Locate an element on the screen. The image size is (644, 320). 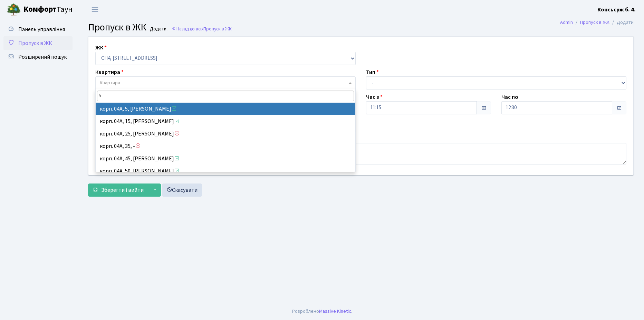
div: Розроблено . is located at coordinates (322, 311).